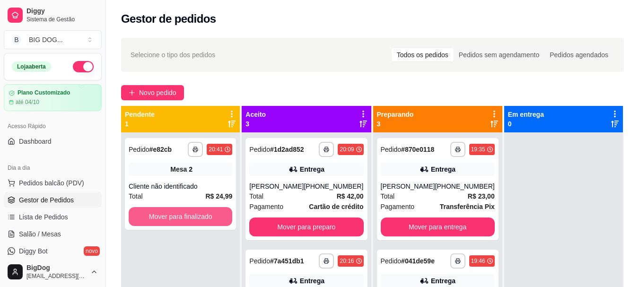  I want to click on span: Gestor de Pedidos, so click(46, 200).